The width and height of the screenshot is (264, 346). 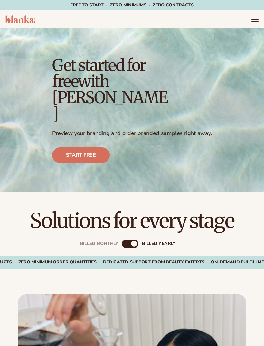 What do you see at coordinates (57, 262) in the screenshot?
I see `div: Zero Minimum Order QuantitieS` at bounding box center [57, 262].